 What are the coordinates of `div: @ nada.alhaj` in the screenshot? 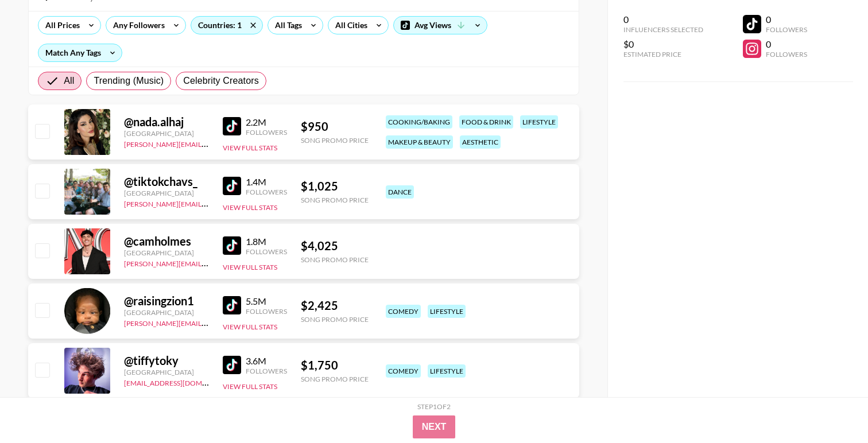 It's located at (166, 122).